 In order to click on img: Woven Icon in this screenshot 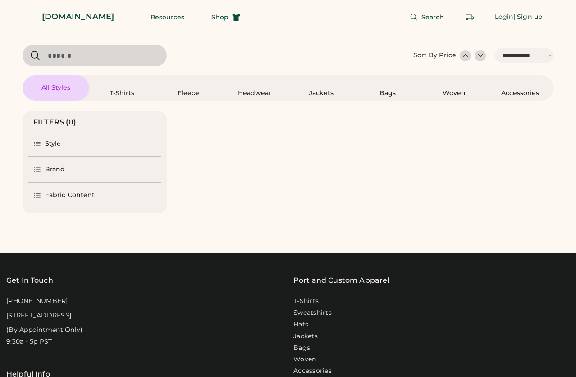, I will do `click(454, 83)`.